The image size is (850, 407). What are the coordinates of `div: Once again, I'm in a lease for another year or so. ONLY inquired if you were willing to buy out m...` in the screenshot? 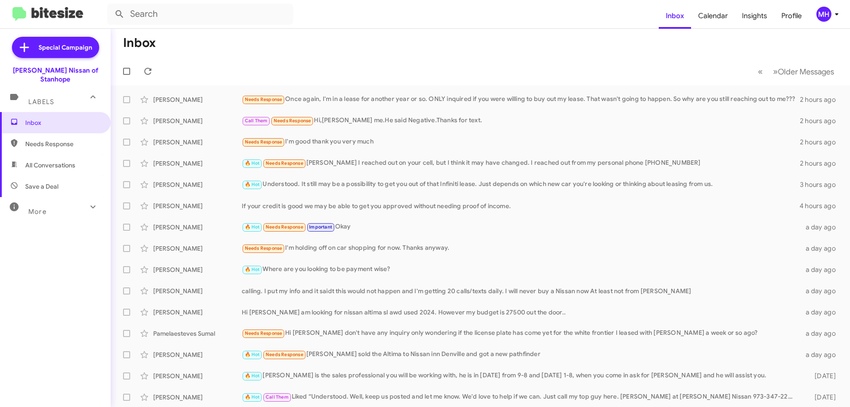 It's located at (521, 99).